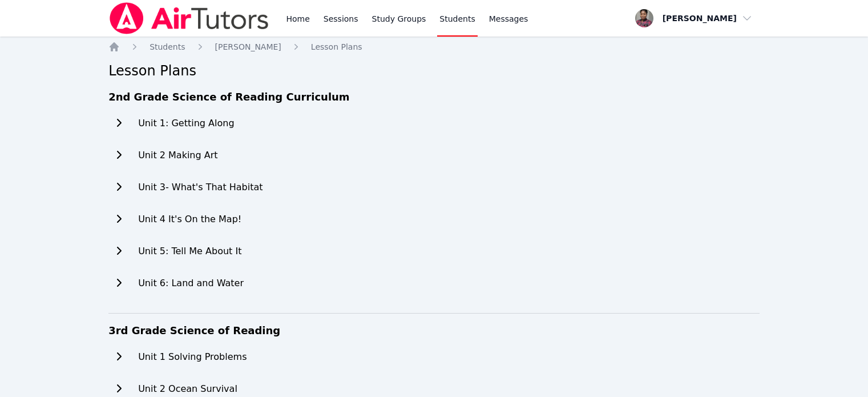 The height and width of the screenshot is (397, 868). What do you see at coordinates (434, 331) in the screenshot?
I see `h3: 3rd Grade Science of Reading` at bounding box center [434, 331].